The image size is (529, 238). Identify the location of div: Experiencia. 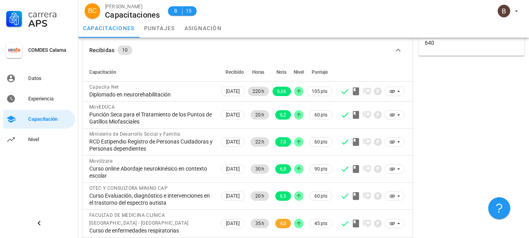
(50, 99).